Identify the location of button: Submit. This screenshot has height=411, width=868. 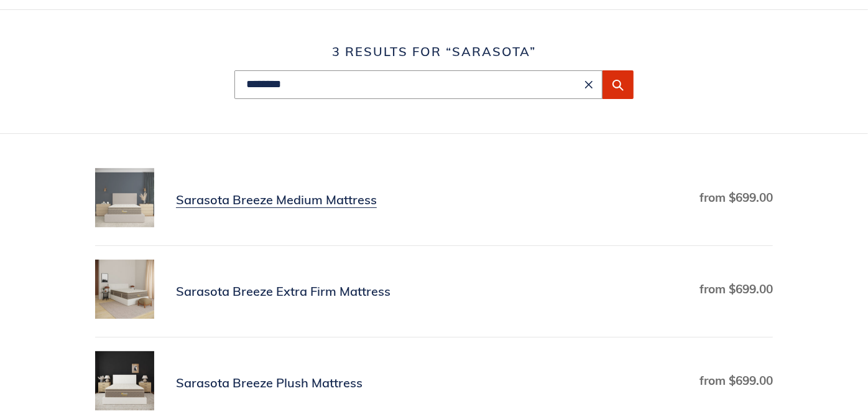
(618, 85).